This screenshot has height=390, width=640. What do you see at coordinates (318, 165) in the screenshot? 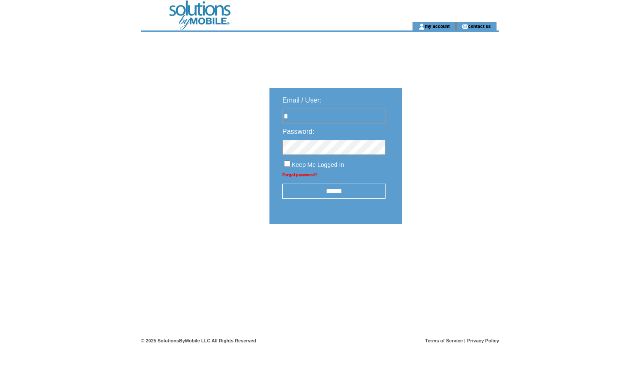
I see `span: Keep Me Logged In` at bounding box center [318, 165].